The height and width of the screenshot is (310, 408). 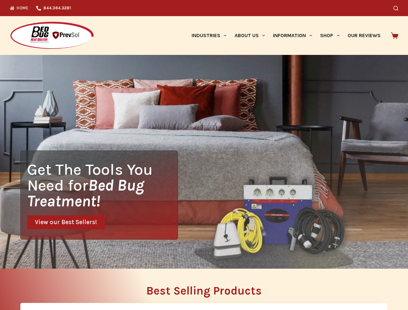 I want to click on a: View our Best Sellers!, so click(x=66, y=222).